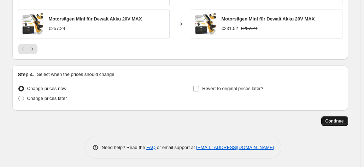  I want to click on span: Change prices now, so click(47, 88).